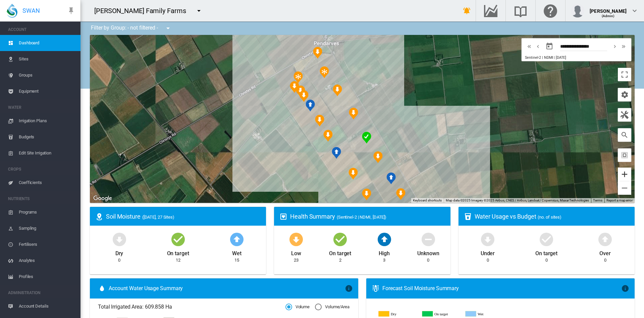 The width and height of the screenshot is (644, 318). What do you see at coordinates (625, 288) in the screenshot?
I see `md-icon: icon-information` at bounding box center [625, 288].